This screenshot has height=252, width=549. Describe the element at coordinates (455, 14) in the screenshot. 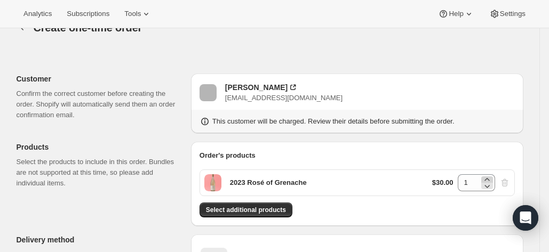

I see `button: Help` at that location.